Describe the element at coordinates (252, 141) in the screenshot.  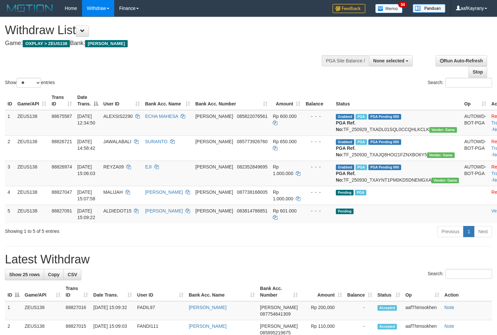
I see `span: Copy 085773926760 to clipboard` at that location.